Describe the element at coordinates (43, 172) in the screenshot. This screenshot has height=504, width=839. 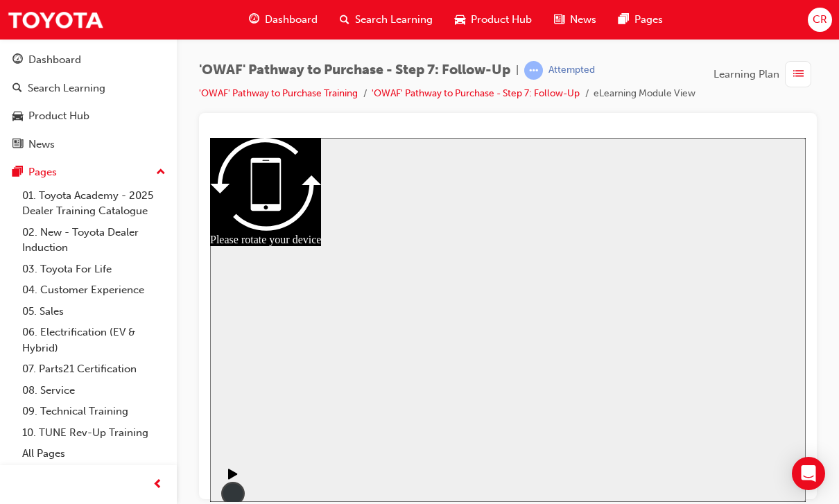
I see `div: Pages` at that location.